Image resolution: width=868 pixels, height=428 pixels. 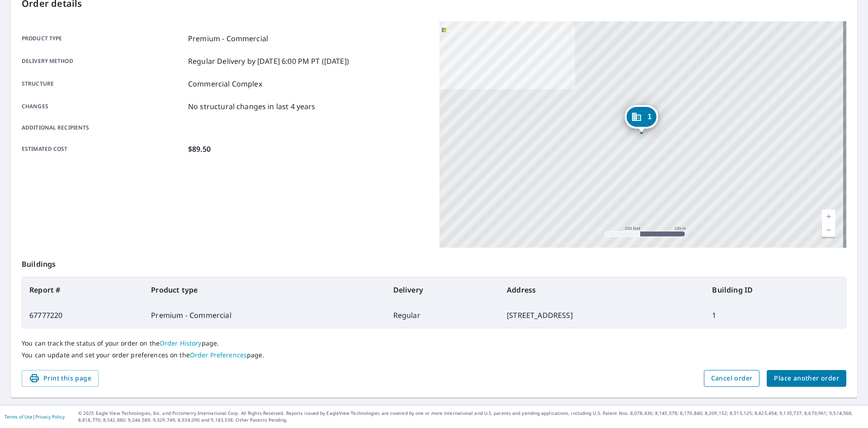 What do you see at coordinates (807, 378) in the screenshot?
I see `button: Place another order` at bounding box center [807, 378].